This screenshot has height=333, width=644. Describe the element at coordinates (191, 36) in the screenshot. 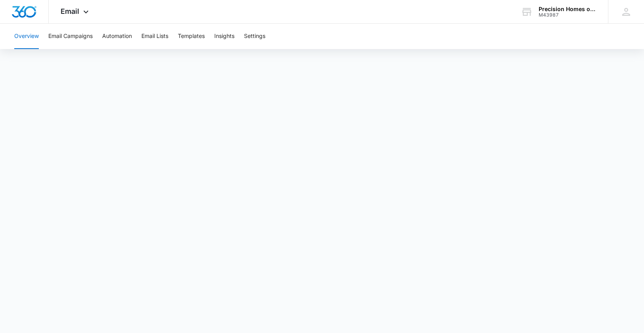

I see `button: Templates` at that location.